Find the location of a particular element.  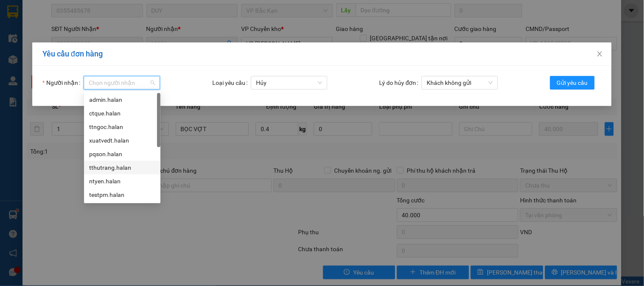

label: Loại yêu cầu is located at coordinates (231, 83).